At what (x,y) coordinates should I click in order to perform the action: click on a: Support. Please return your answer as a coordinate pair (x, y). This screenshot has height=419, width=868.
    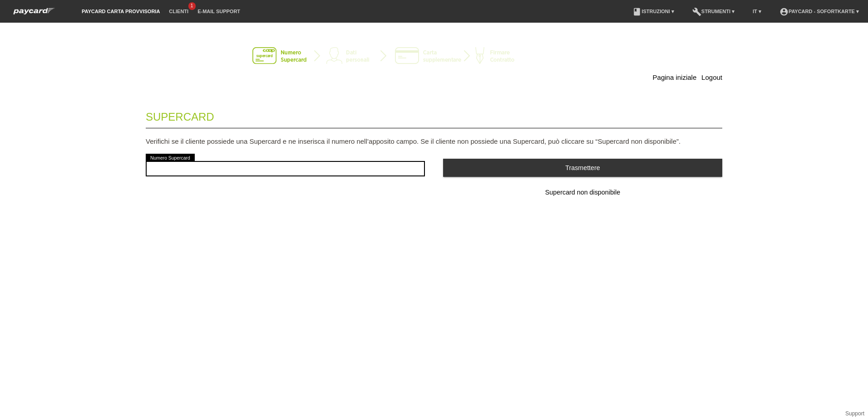
    Looking at the image, I should click on (855, 413).